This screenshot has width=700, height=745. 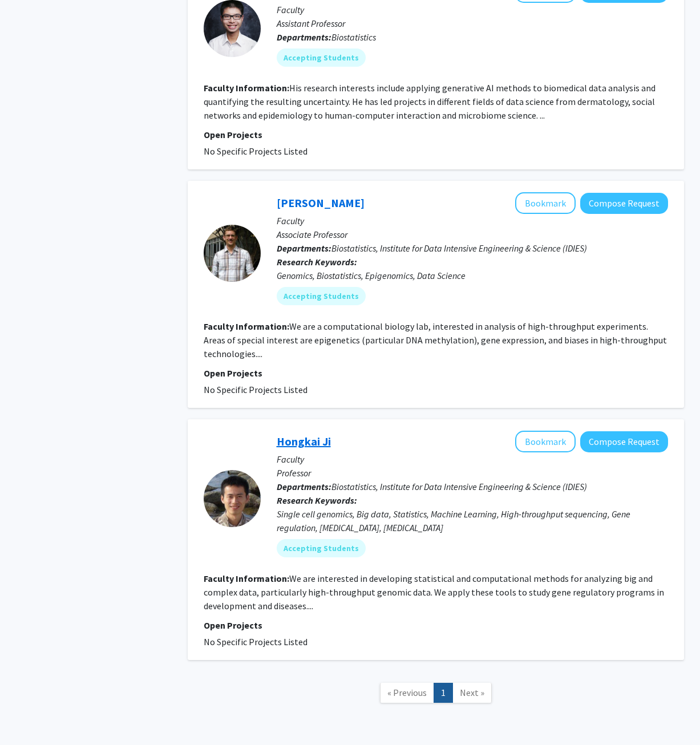 What do you see at coordinates (407, 692) in the screenshot?
I see `a: Previous Page` at bounding box center [407, 692].